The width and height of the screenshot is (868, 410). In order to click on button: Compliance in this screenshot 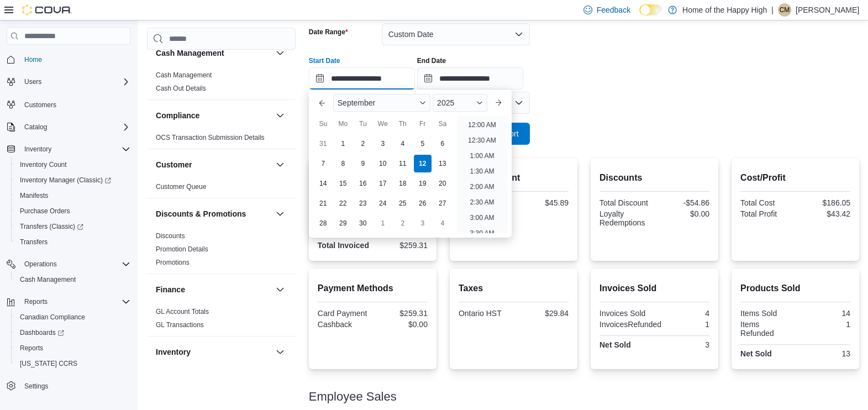, I will do `click(280, 115)`.